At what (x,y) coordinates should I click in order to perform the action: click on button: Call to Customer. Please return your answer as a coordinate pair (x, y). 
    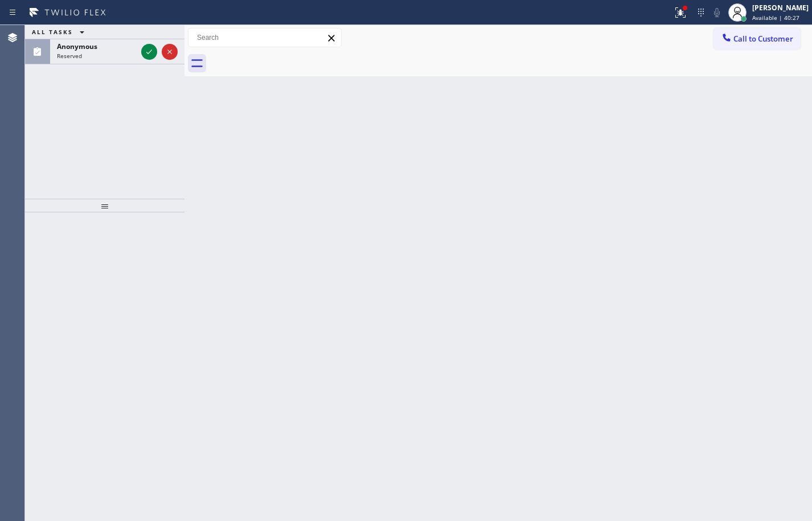
    Looking at the image, I should click on (757, 39).